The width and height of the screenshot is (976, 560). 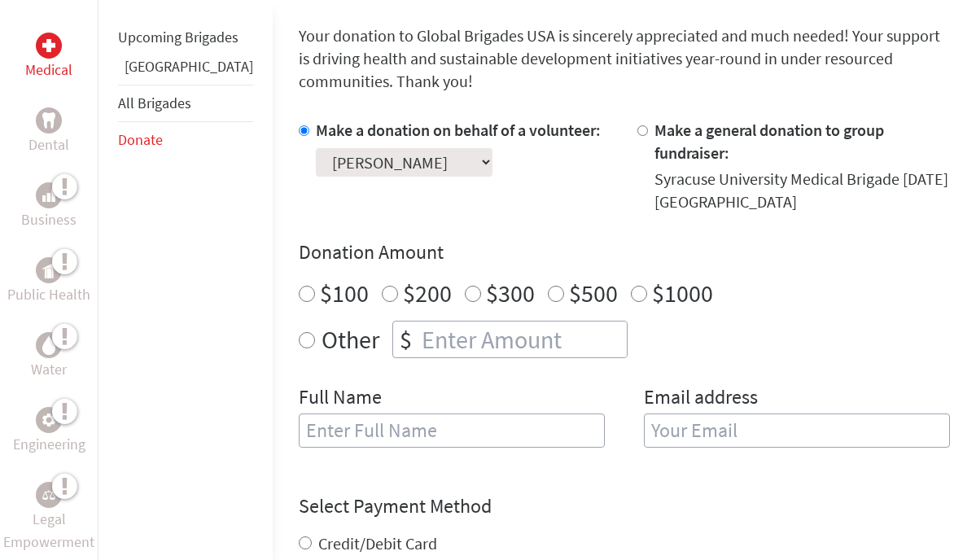 I want to click on img: Water, so click(x=49, y=345).